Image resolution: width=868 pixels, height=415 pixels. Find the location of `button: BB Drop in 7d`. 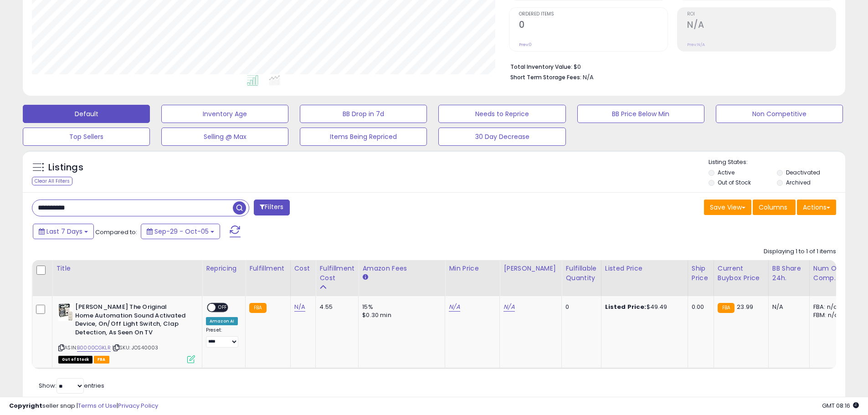

button: BB Drop in 7d is located at coordinates (363, 114).